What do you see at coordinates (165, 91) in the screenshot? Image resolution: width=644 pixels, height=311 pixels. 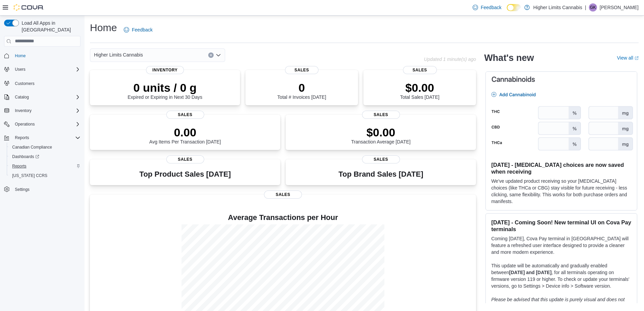 I see `div: Expired or Expiring in Next 30 Days` at bounding box center [165, 91].